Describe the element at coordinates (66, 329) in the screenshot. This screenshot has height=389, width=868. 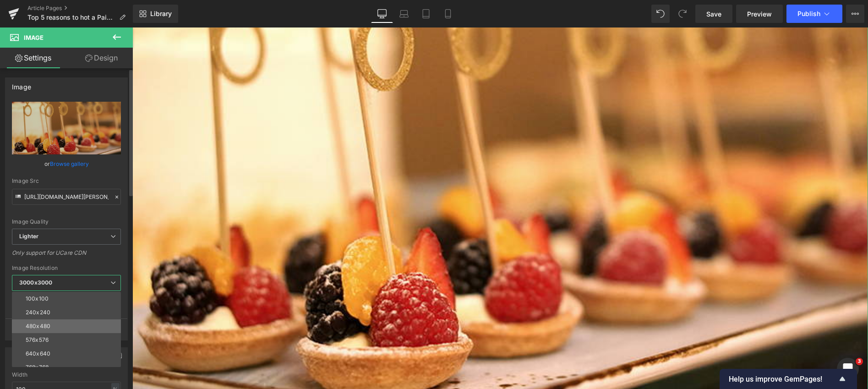
I see `button: More settings` at that location.